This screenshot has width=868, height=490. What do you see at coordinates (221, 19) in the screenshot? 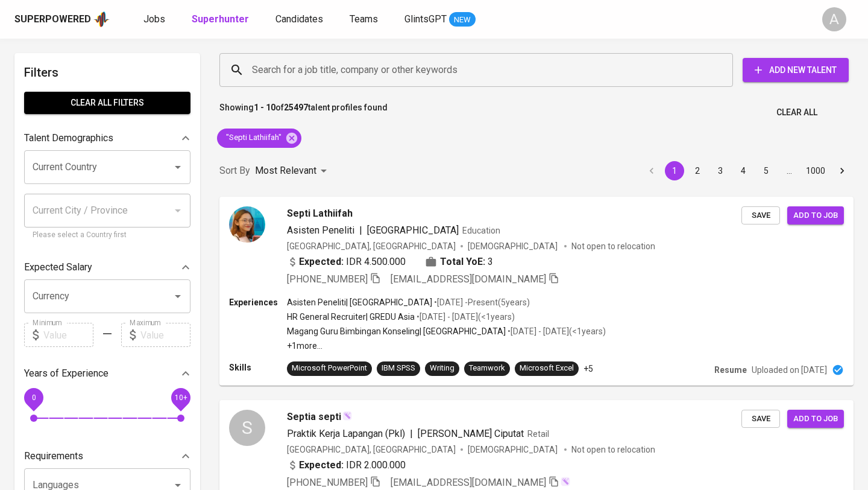
I see `a: Superhunter` at bounding box center [221, 19].